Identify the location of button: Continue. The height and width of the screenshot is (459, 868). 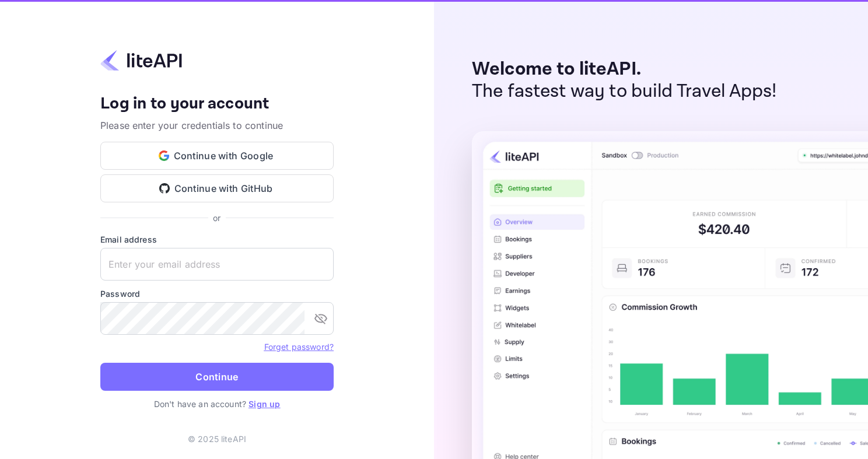
(217, 377).